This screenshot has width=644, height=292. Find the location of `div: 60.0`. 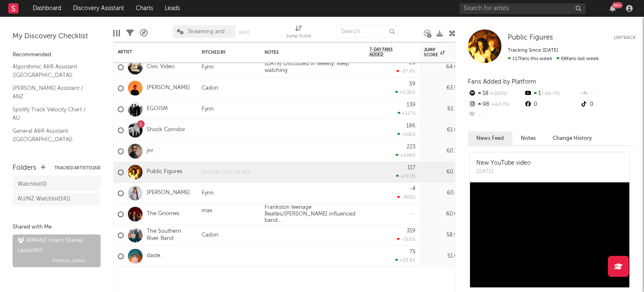

div: 60.0 is located at coordinates (440, 214).